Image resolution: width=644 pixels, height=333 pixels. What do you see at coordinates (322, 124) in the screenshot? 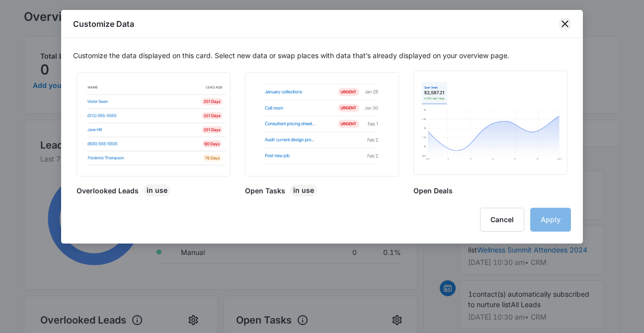
I see `img: a table with a list of tasks` at bounding box center [322, 124].